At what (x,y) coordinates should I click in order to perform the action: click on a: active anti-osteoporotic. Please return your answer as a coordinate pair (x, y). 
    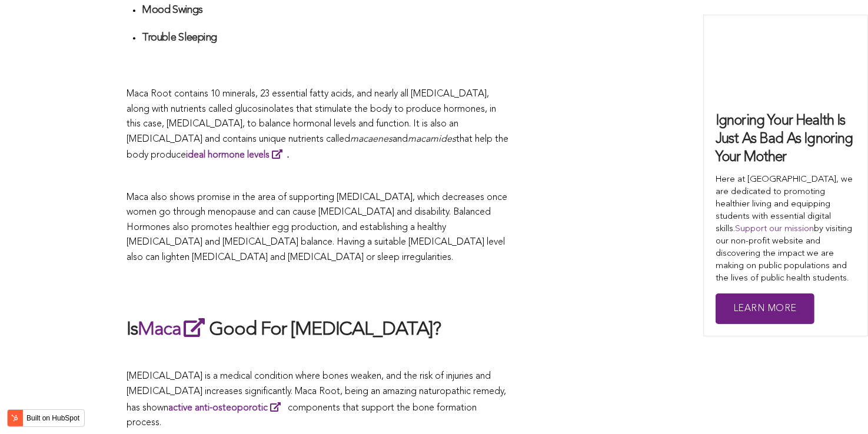
    Looking at the image, I should click on (227, 408).